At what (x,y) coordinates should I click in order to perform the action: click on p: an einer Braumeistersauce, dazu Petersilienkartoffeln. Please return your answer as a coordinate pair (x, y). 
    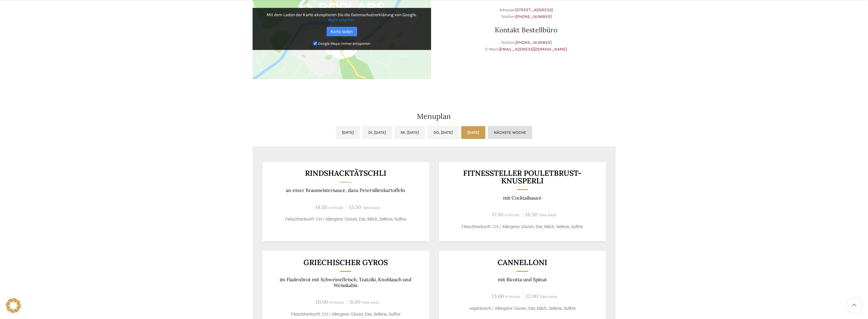
    Looking at the image, I should click on (345, 190).